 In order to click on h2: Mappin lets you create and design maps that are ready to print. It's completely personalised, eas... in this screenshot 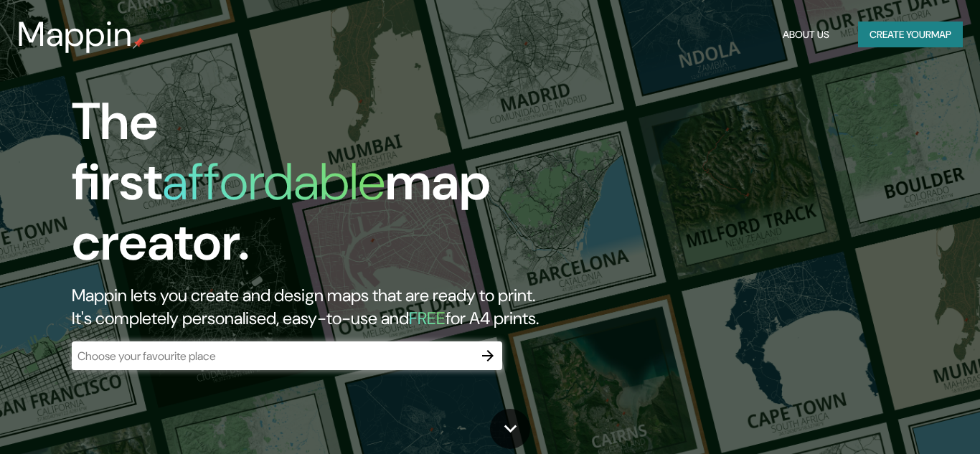, I will do `click(316, 307)`.